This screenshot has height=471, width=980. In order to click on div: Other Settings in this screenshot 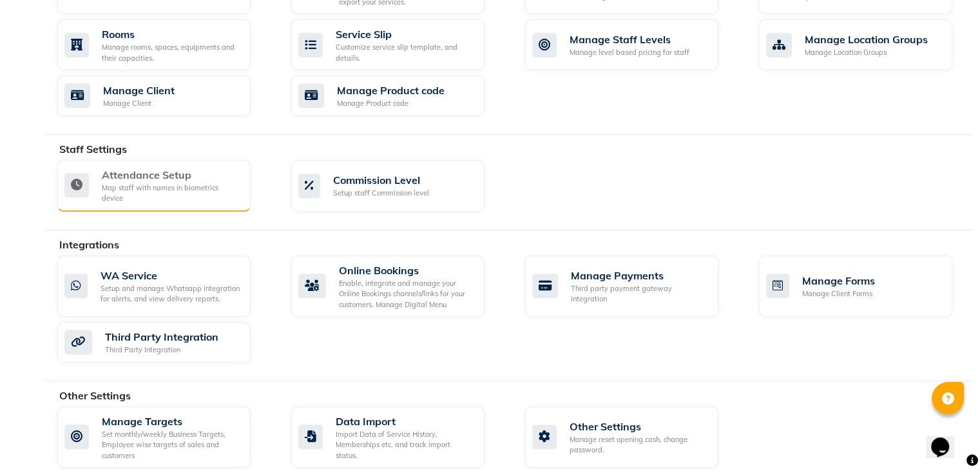, I will do `click(638, 426)`.